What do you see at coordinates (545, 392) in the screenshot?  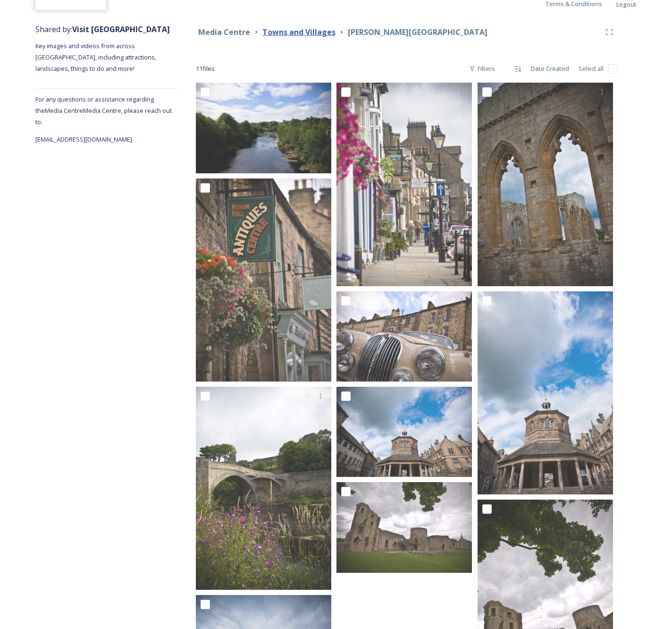 I see `img: Barnard Castle (22).jpg` at bounding box center [545, 392].